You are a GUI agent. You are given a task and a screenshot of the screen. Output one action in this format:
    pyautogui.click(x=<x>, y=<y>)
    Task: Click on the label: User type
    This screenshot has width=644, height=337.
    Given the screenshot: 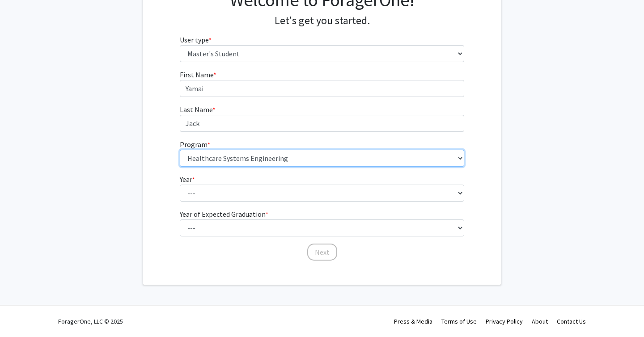 What is the action you would take?
    pyautogui.click(x=195, y=40)
    